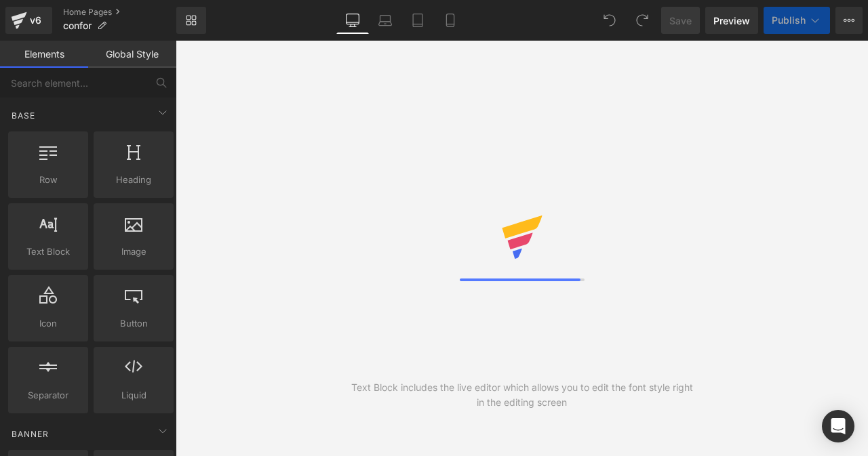 The width and height of the screenshot is (868, 456). Describe the element at coordinates (385, 20) in the screenshot. I see `a: Laptop` at that location.